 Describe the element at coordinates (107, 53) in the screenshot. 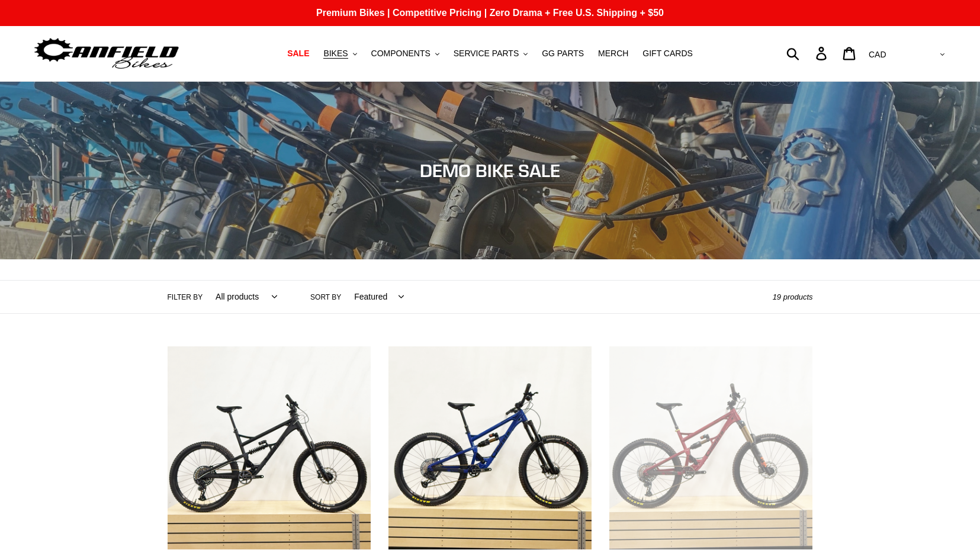

I see `img: Canfield Bikes` at that location.